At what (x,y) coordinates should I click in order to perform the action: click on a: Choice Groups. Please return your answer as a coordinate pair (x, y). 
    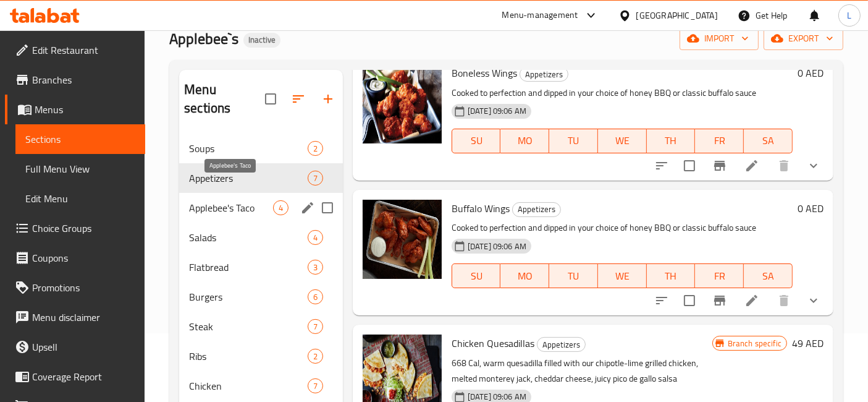
    Looking at the image, I should click on (75, 228).